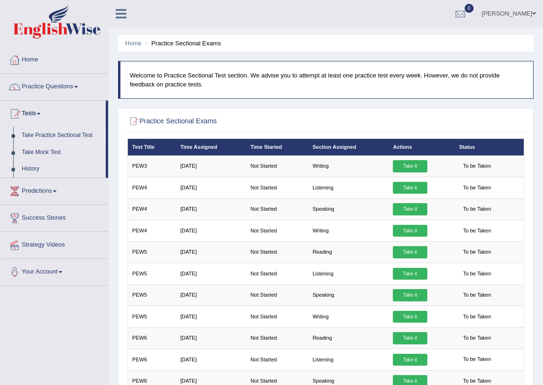  What do you see at coordinates (327, 80) in the screenshot?
I see `p: Welcome to Practice Sectional Test section. We advise you to attempt at least one practice test e...` at bounding box center [327, 80].